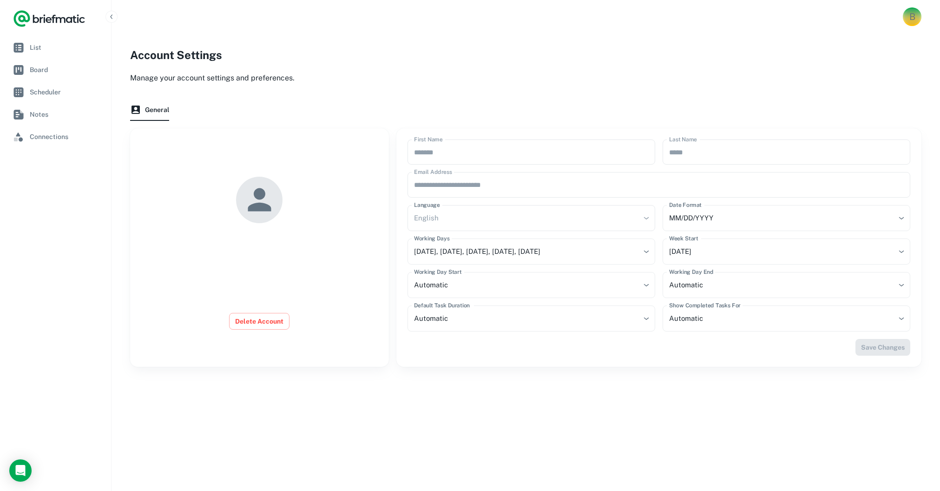 The image size is (940, 491). Describe the element at coordinates (531, 218) in the screenshot. I see `div: English` at that location.